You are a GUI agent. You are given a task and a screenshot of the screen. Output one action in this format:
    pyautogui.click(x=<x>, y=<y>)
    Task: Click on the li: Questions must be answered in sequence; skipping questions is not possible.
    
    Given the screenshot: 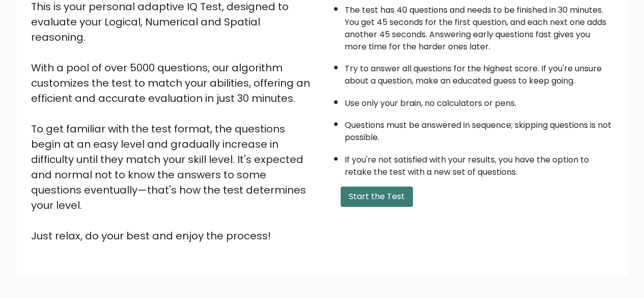 What is the action you would take?
    pyautogui.click(x=479, y=129)
    